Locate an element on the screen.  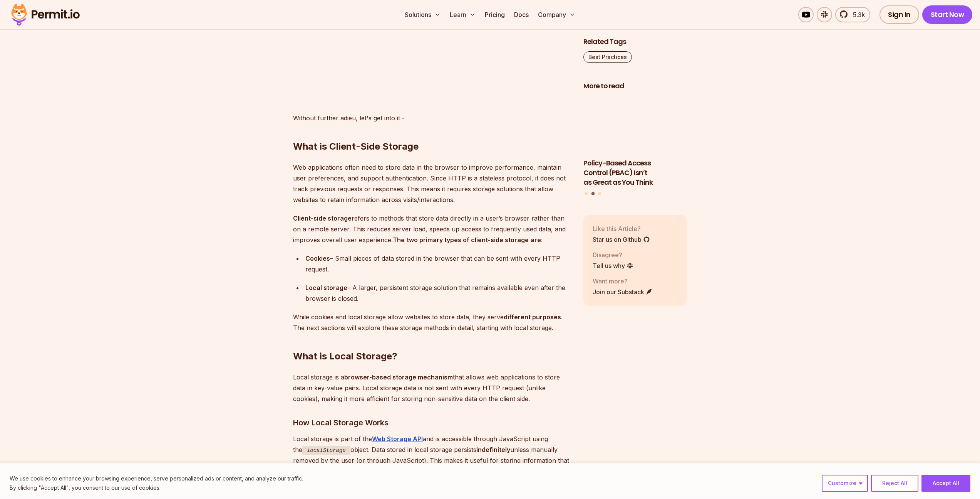
span: 5.3k is located at coordinates (857, 15).